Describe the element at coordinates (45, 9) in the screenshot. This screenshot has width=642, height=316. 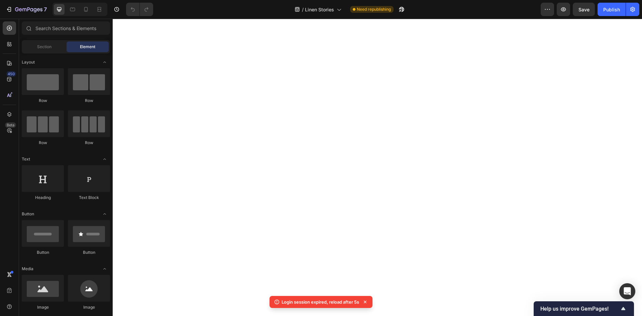
I see `p: 7` at that location.